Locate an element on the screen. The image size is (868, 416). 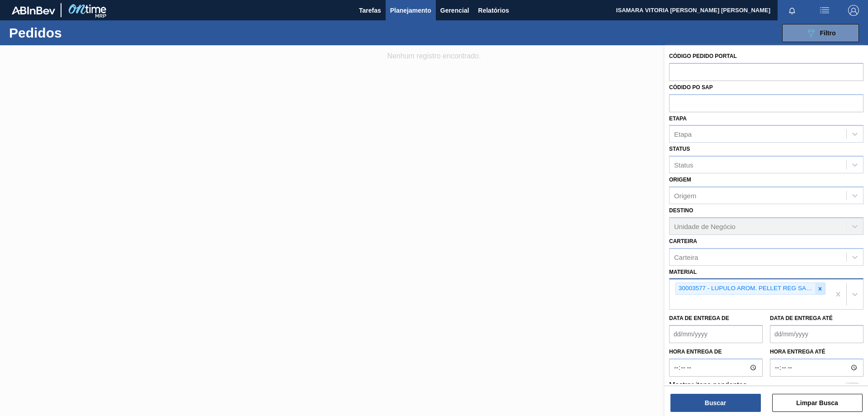
span: Filtro is located at coordinates (828, 33).